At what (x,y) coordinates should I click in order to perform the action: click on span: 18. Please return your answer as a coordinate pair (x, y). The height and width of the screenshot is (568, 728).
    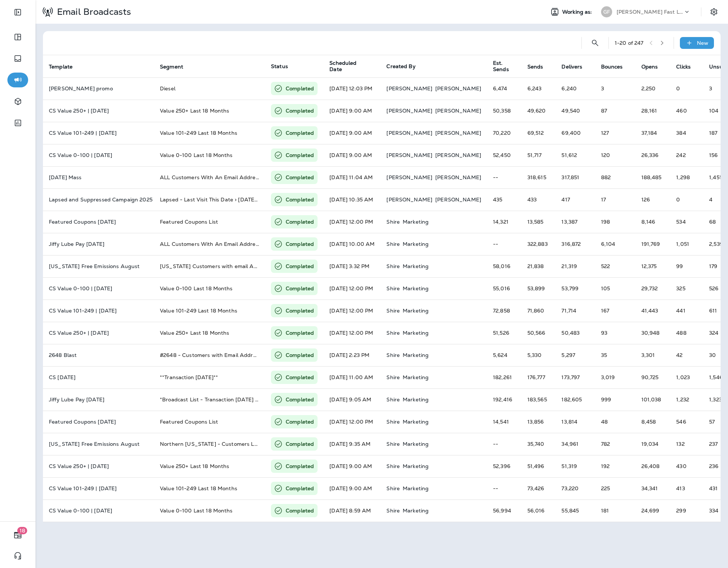
    Looking at the image, I should click on (22, 530).